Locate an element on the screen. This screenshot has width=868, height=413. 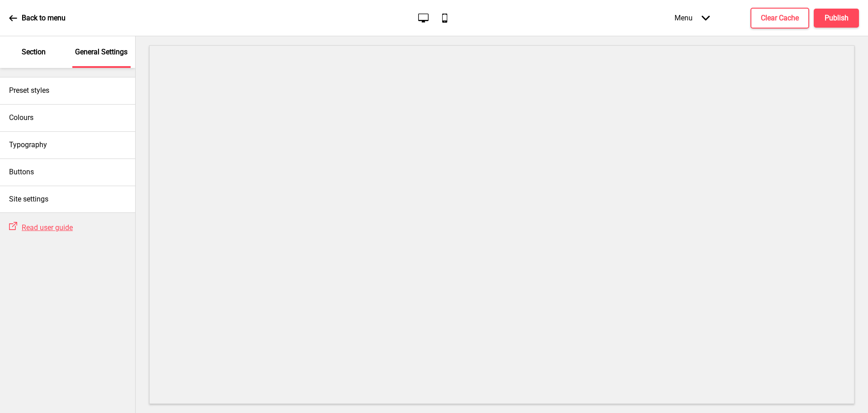
p: General Settings is located at coordinates (102, 52).